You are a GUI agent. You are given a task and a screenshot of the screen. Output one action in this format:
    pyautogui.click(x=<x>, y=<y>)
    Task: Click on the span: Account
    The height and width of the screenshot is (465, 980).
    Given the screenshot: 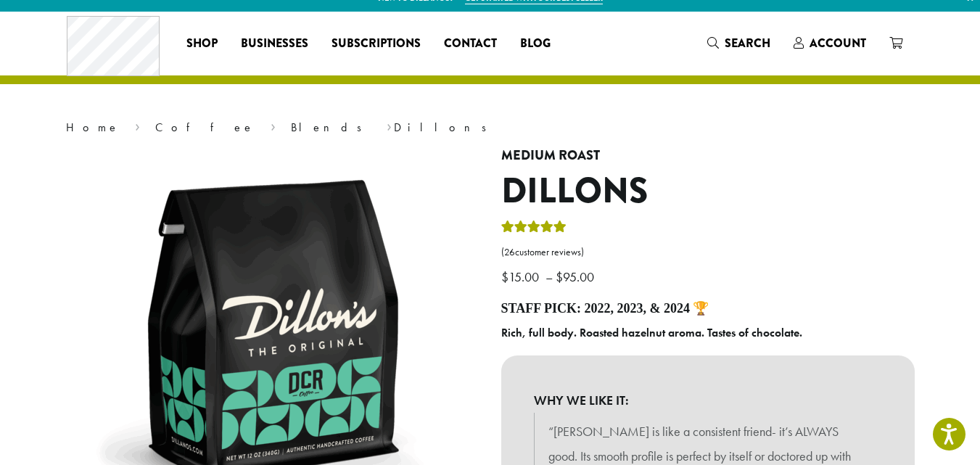 What is the action you would take?
    pyautogui.click(x=838, y=42)
    